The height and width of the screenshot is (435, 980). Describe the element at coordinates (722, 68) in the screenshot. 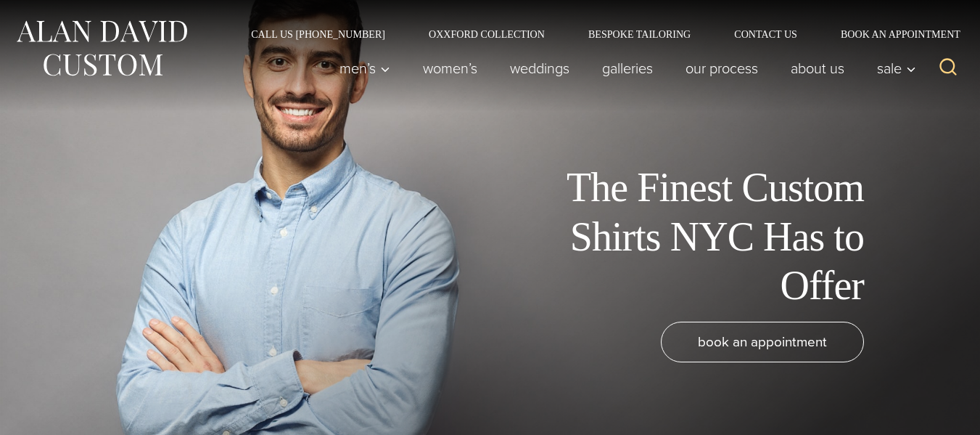

I see `a: Our Process` at that location.